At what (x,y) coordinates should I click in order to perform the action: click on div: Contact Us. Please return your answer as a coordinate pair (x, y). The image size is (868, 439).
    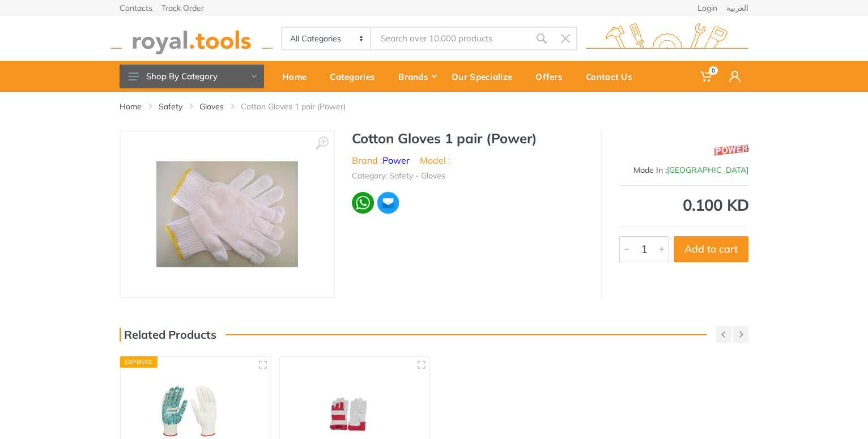
    Looking at the image, I should click on (613, 77).